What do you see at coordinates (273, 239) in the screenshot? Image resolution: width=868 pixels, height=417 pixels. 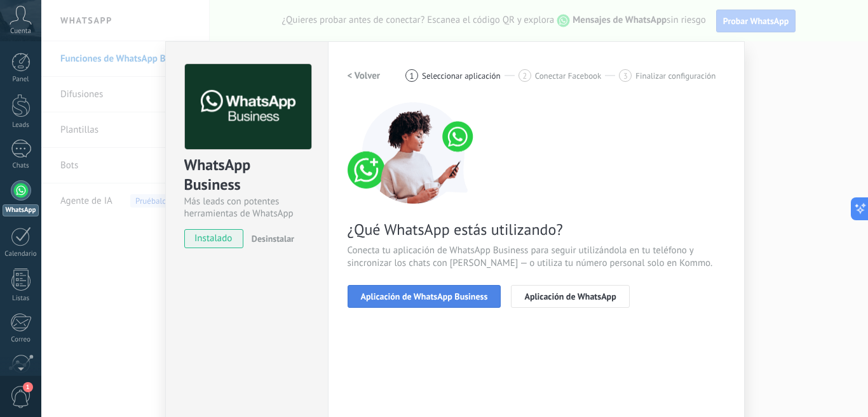 I see `span: Desinstalar` at bounding box center [273, 239].